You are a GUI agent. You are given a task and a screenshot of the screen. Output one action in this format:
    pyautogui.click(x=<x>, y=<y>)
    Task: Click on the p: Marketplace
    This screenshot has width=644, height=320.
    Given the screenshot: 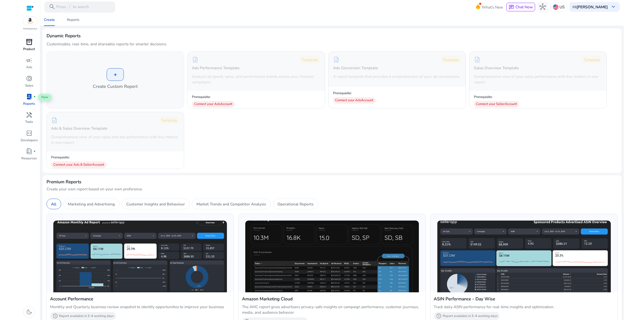 What is the action you would take?
    pyautogui.click(x=30, y=29)
    